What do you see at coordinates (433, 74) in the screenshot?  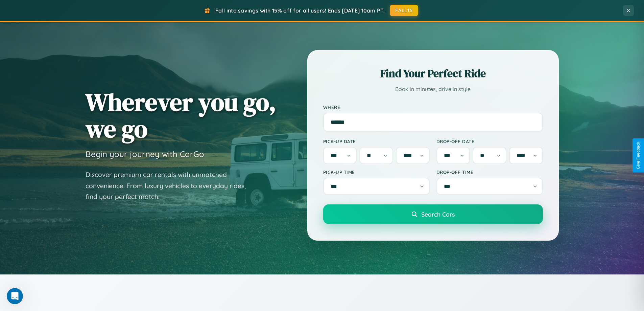 I see `h2: Find Your Perfect Ride` at bounding box center [433, 74].